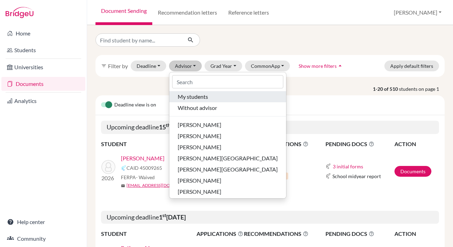 The height and width of the screenshot is (247, 453). I want to click on button: Without advisor, so click(227, 108).